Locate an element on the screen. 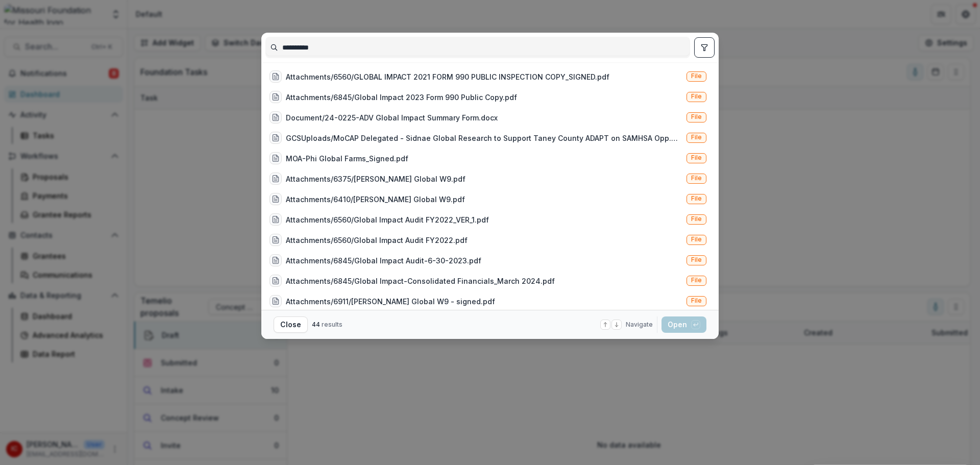  div: Attachments/6845/Global Impact 2023 Form 990 Public Copy.pdf is located at coordinates (401, 97).